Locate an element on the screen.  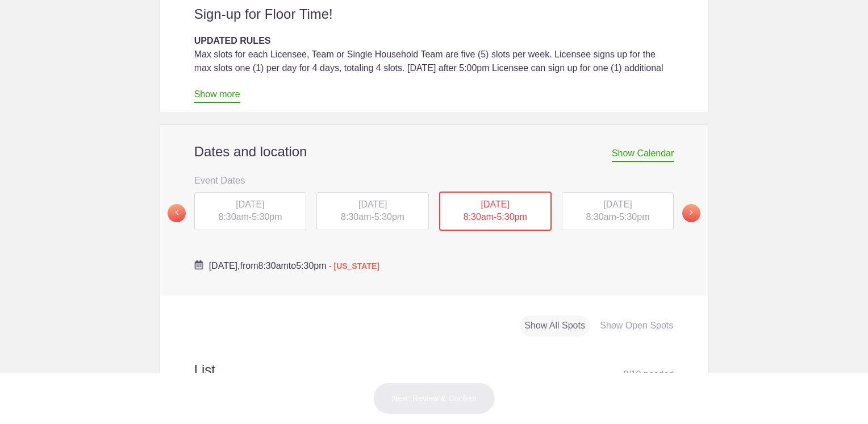
img: Cal purple is located at coordinates (199, 265).